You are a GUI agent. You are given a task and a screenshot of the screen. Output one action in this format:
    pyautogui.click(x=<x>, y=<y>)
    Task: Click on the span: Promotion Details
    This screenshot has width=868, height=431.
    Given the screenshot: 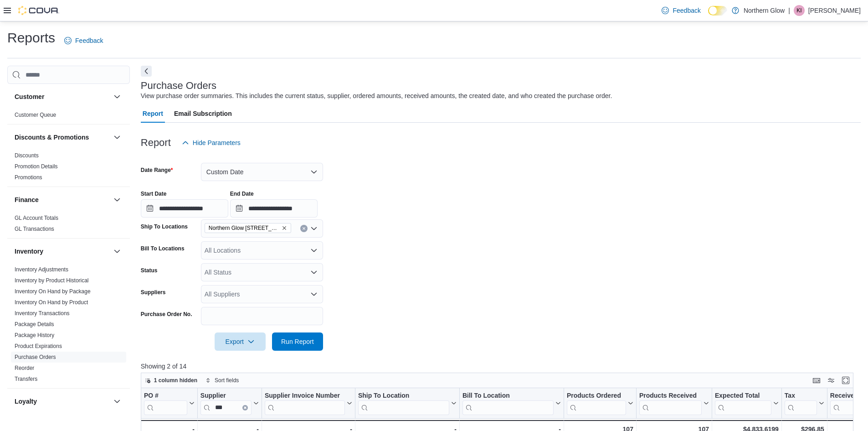 What is the action you would take?
    pyautogui.click(x=36, y=166)
    